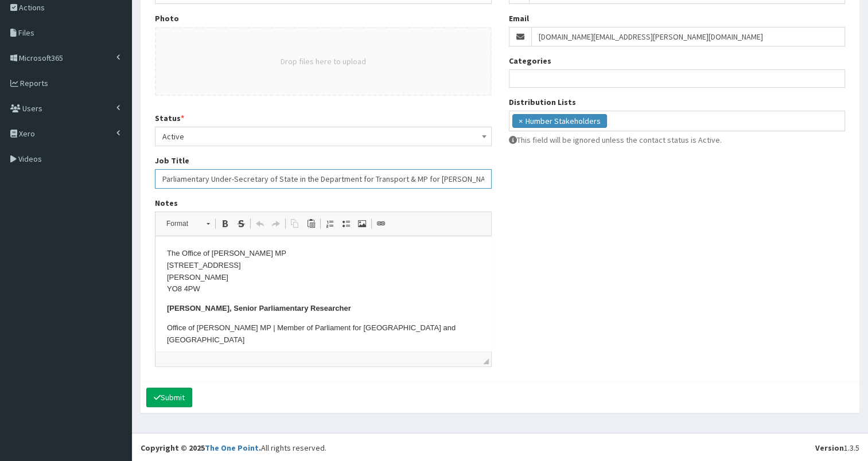 This screenshot has width=868, height=461. I want to click on button: Submit, so click(169, 397).